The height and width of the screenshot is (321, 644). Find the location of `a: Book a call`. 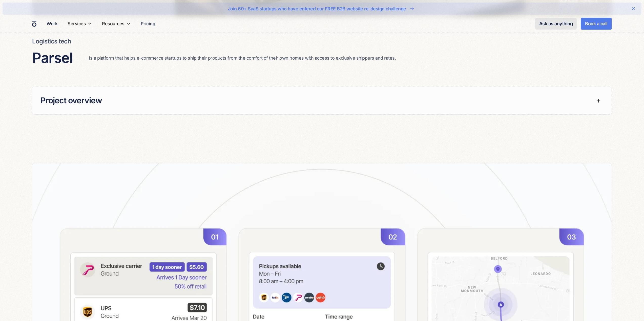

a: Book a call is located at coordinates (596, 24).